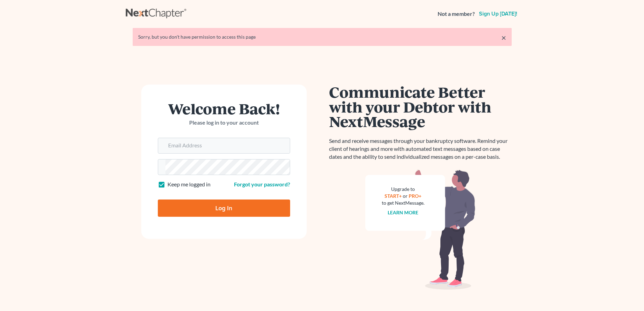 Image resolution: width=644 pixels, height=311 pixels. Describe the element at coordinates (228, 146) in the screenshot. I see `input: Email Address` at that location.